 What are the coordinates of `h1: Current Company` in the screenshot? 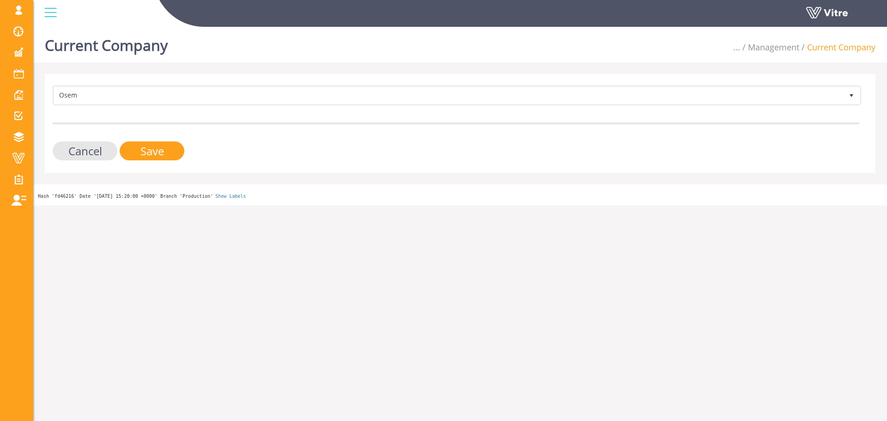 It's located at (106, 43).